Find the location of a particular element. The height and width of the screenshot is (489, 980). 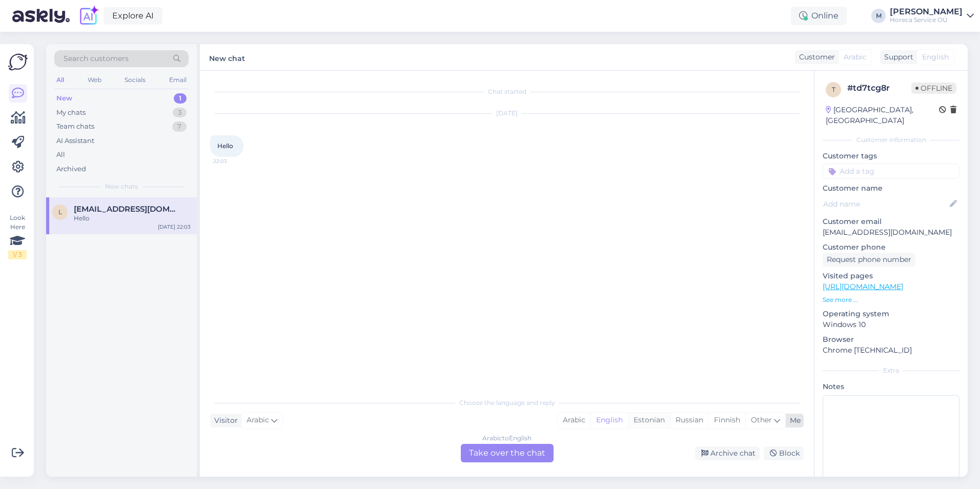

div: My chats is located at coordinates (70, 113).